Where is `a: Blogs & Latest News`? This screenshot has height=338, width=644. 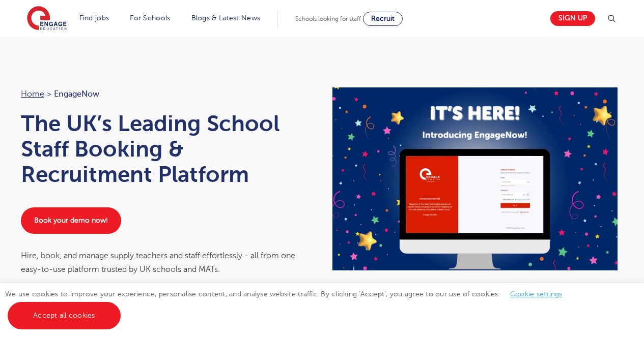
a: Blogs & Latest News is located at coordinates (226, 18).